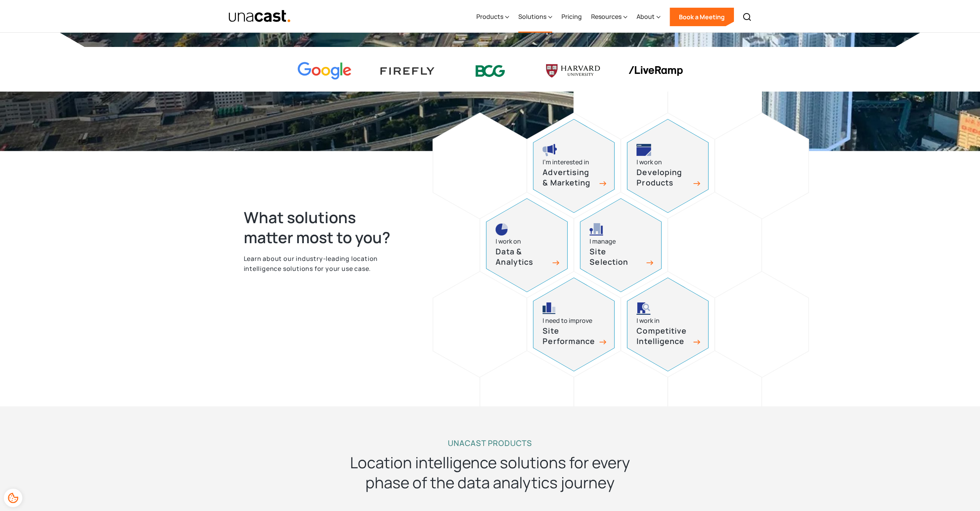 The height and width of the screenshot is (511, 980). Describe the element at coordinates (648, 321) in the screenshot. I see `div: I work in` at that location.